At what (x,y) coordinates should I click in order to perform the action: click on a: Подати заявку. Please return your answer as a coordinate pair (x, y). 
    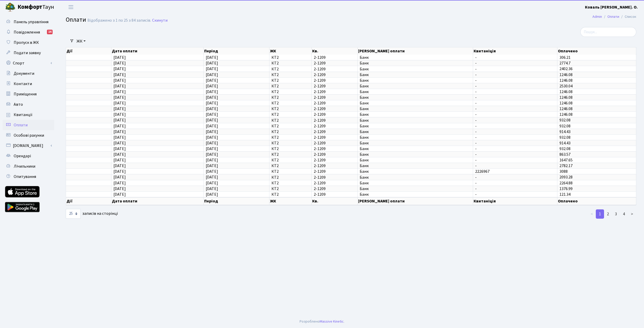
    Looking at the image, I should click on (29, 53).